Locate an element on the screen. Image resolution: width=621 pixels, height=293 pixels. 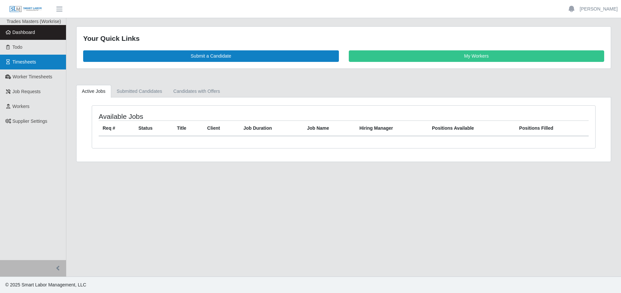
div: Your Quick Links is located at coordinates (343, 39).